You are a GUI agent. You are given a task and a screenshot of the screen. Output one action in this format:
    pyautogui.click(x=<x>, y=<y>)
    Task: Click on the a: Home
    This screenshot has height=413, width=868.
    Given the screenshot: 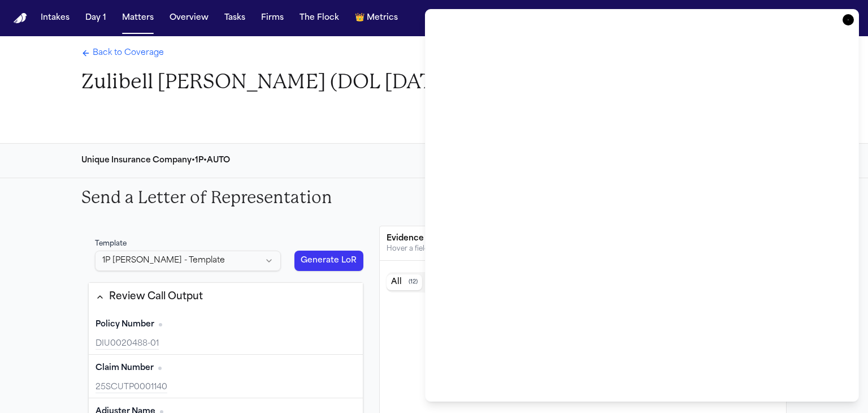 What is the action you would take?
    pyautogui.click(x=20, y=18)
    